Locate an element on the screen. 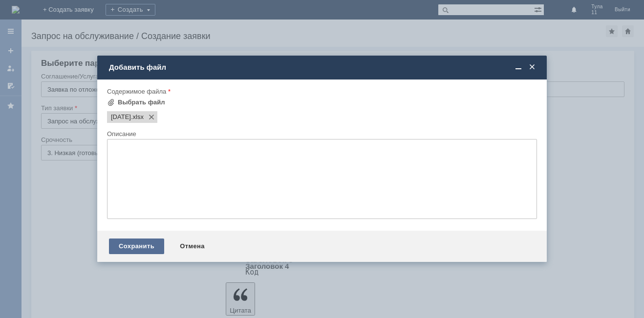  div: Описание is located at coordinates (321, 134).